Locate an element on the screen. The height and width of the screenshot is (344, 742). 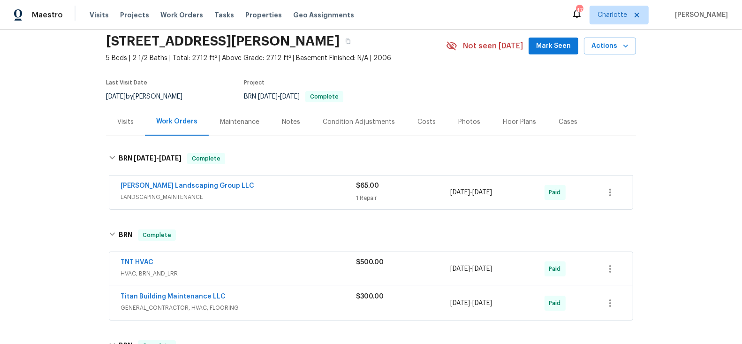
span: Visits is located at coordinates (99, 15).